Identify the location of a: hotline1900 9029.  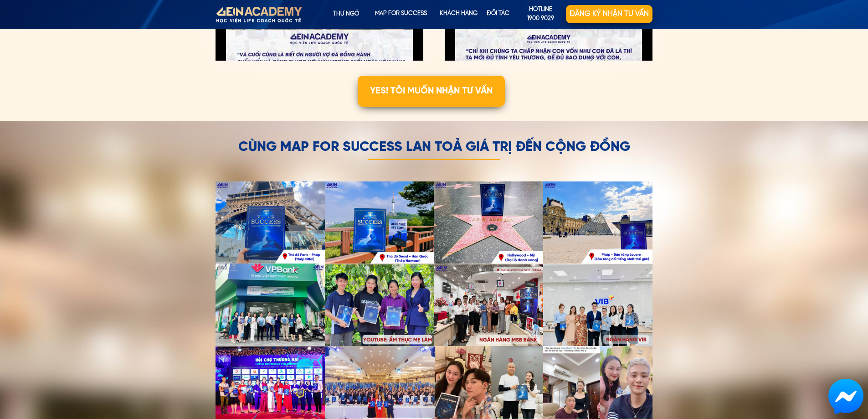
(541, 14).